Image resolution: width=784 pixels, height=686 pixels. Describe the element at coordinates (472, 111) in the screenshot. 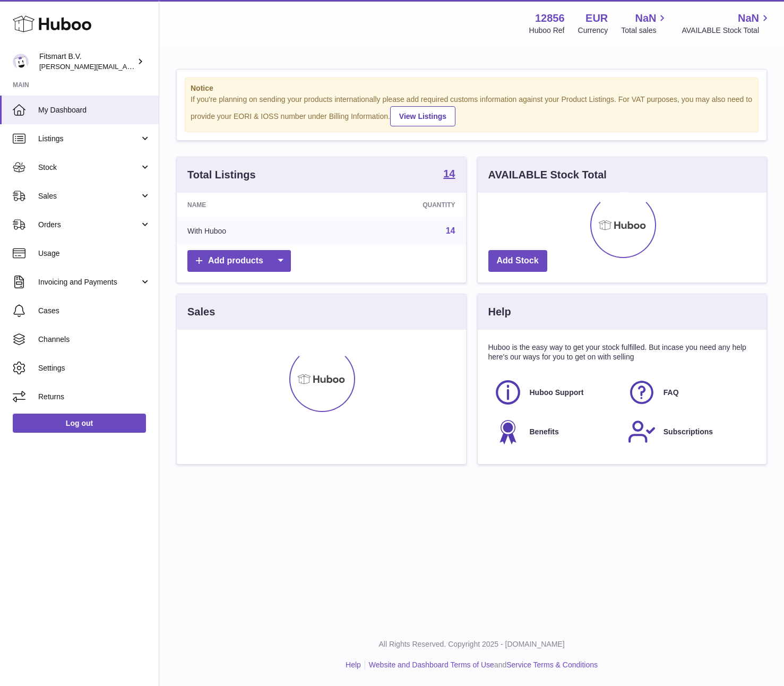

I see `div: If you're planning on sending your products internationally please add required customs informati...` at that location.